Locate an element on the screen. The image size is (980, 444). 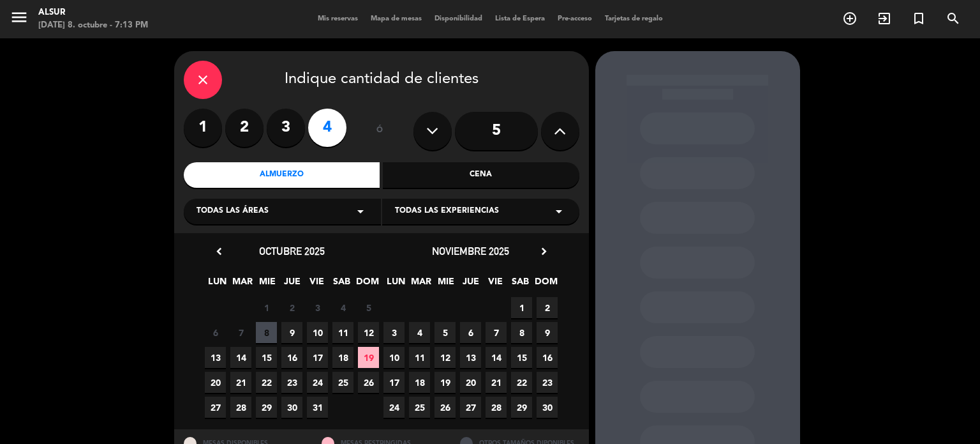
div: ó is located at coordinates (380, 131).